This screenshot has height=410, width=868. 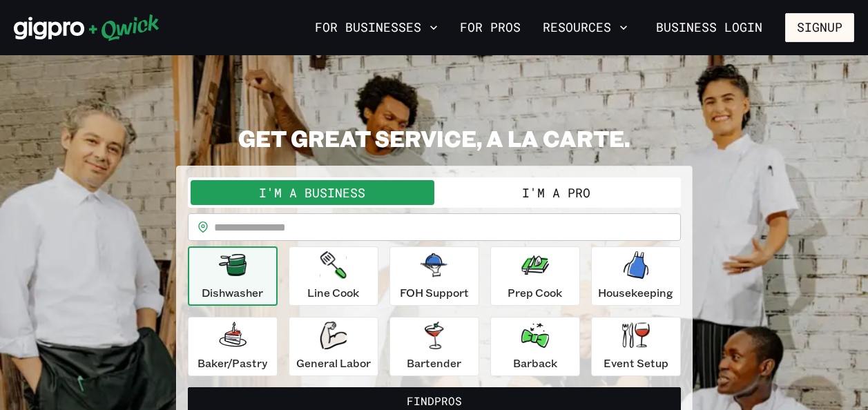 What do you see at coordinates (312, 192) in the screenshot?
I see `button: I'm a Business` at bounding box center [312, 192].